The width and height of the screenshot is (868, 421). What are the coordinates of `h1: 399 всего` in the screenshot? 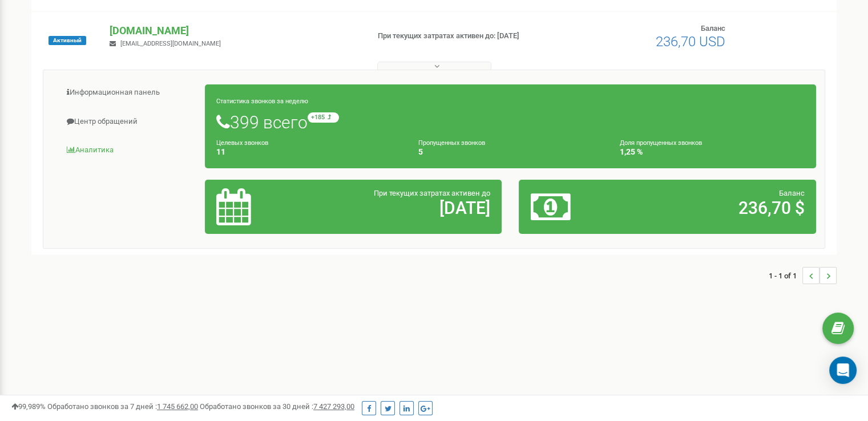 It's located at (510, 122).